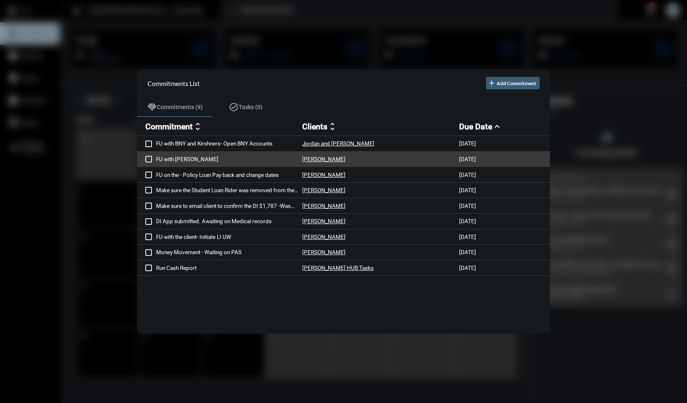  I want to click on p: Make sure to email client to confirm the DI $1,787 -Was received, so click(229, 206).